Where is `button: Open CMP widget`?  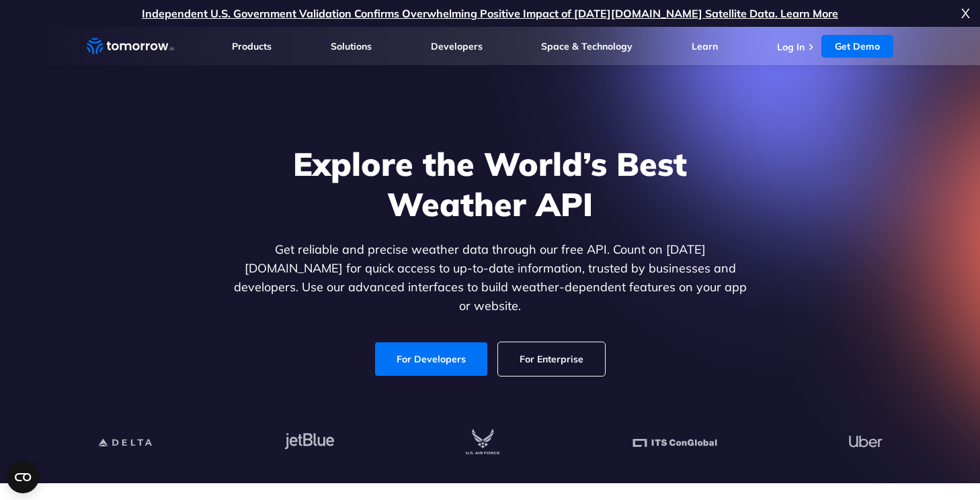
button: Open CMP widget is located at coordinates (23, 477).